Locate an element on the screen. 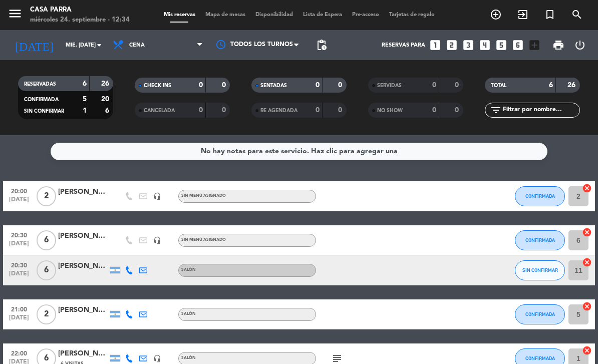  div: Casa Parra is located at coordinates (80, 10).